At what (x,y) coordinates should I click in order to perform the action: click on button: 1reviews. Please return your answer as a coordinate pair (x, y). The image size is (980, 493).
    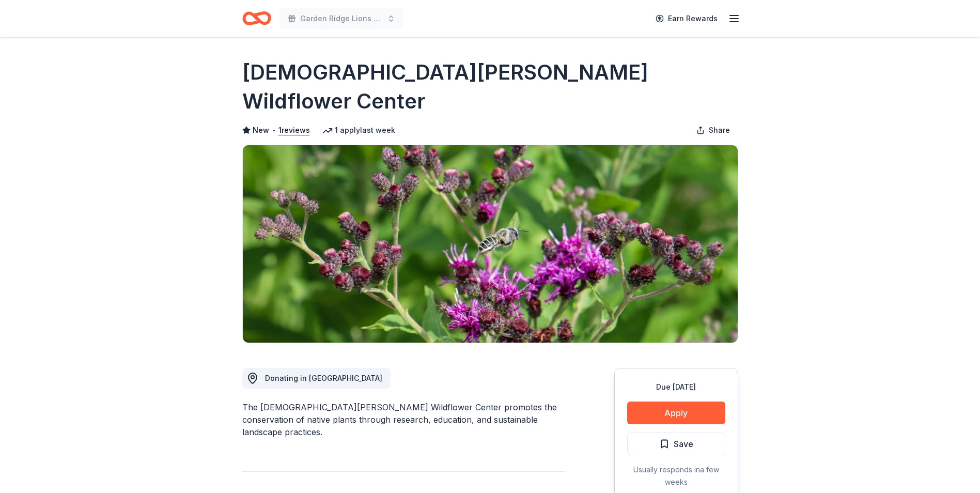
    Looking at the image, I should click on (294, 130).